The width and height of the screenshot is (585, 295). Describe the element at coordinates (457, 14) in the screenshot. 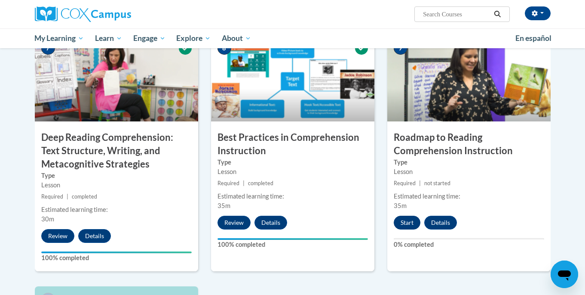

I see `input: Search Courses` at that location.